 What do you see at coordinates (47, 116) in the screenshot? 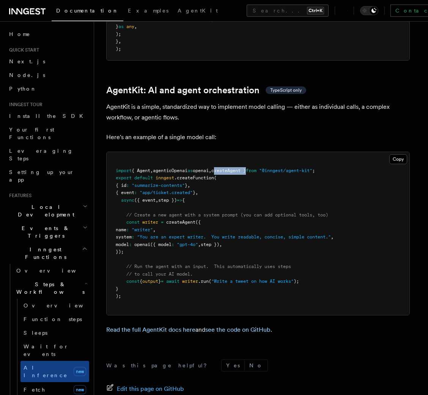
I see `a: Install the SDK` at bounding box center [47, 116].